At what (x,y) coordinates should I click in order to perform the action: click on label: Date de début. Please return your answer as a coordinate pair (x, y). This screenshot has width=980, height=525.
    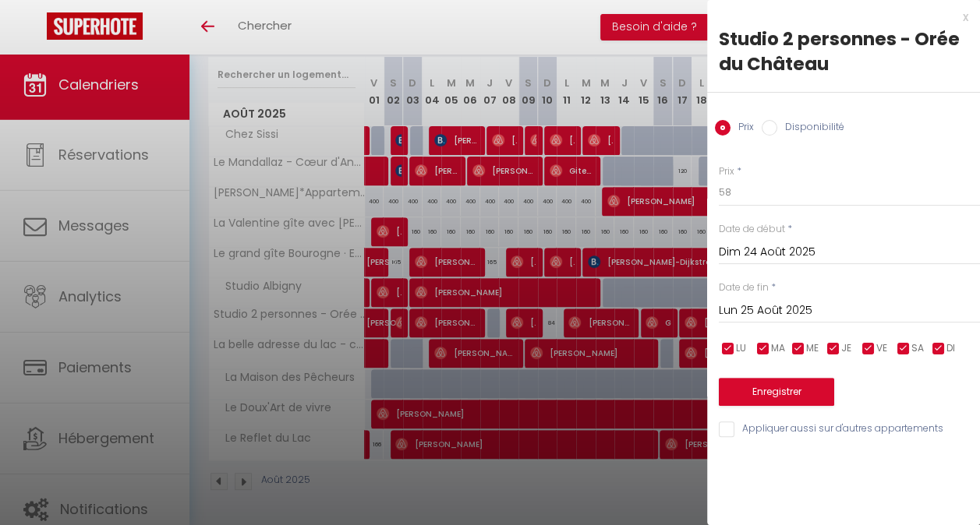
    Looking at the image, I should click on (751, 229).